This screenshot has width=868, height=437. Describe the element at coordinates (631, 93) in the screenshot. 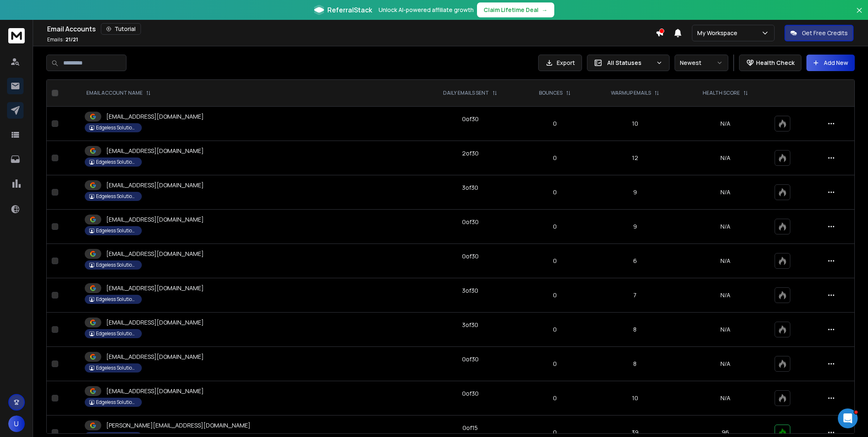

I see `p: WARMUP EMAILS` at that location.